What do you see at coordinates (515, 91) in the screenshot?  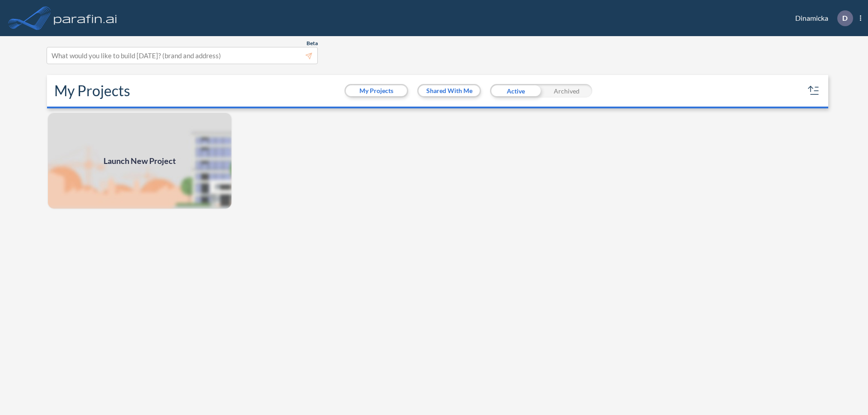 I see `div: Active` at bounding box center [515, 91].